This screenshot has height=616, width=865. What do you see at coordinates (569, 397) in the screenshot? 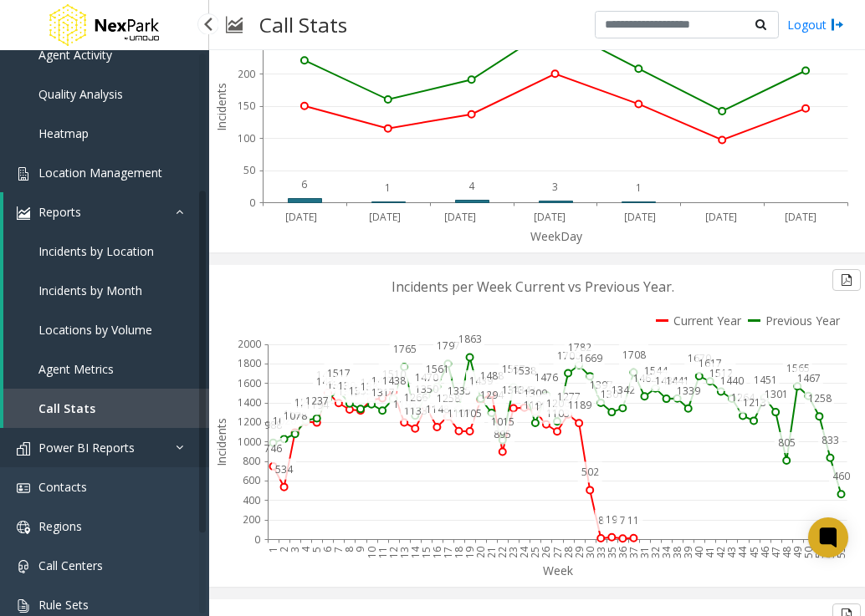
I see `text: 1277` at bounding box center [569, 397].